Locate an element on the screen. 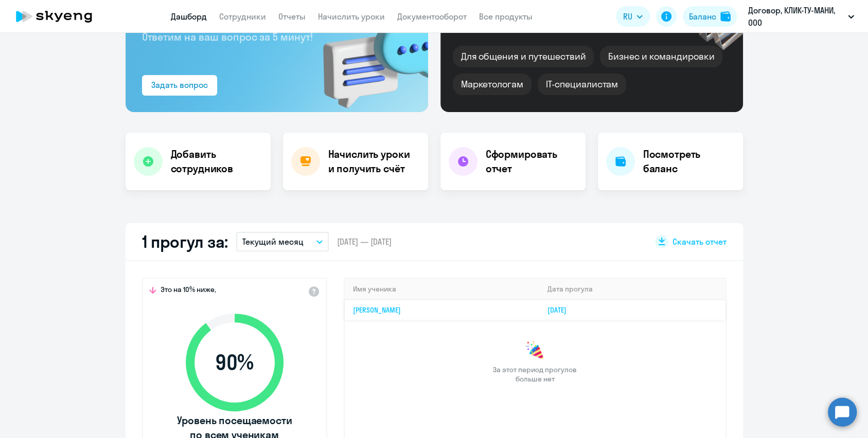 The width and height of the screenshot is (868, 438). h4: Добавить сотрудников is located at coordinates (216, 162).